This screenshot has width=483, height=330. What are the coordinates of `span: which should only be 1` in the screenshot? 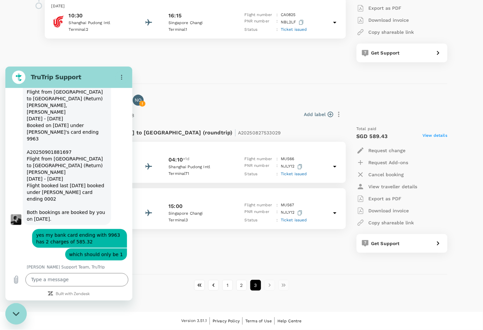 It's located at (91, 188).